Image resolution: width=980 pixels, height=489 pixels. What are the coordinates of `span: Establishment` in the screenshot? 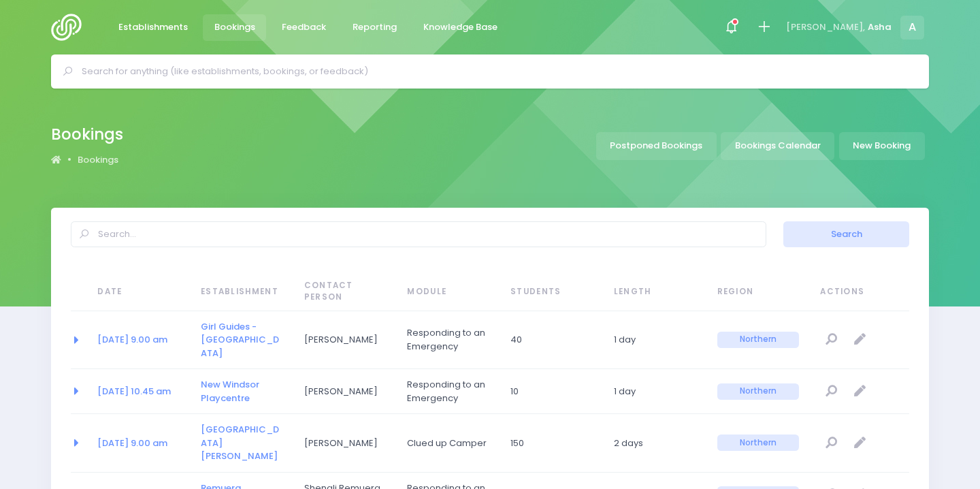 It's located at (242, 292).